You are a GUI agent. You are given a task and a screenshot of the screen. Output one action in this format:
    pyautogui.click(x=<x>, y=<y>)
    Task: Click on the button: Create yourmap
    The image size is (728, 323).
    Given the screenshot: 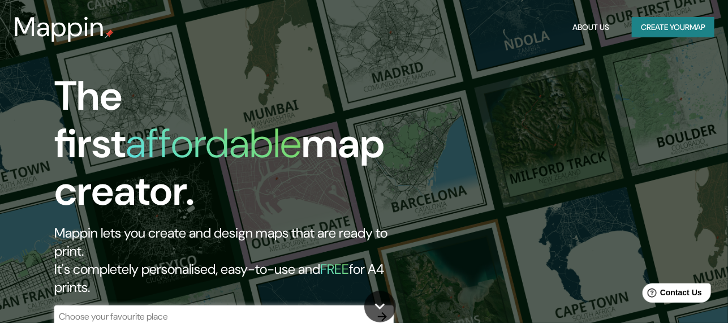 What is the action you would take?
    pyautogui.click(x=673, y=27)
    